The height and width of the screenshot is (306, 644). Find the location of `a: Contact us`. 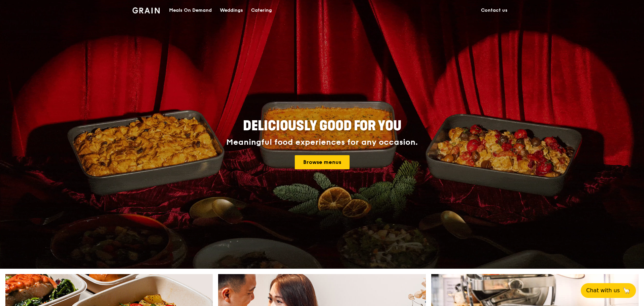

a: Contact us is located at coordinates (494, 10).